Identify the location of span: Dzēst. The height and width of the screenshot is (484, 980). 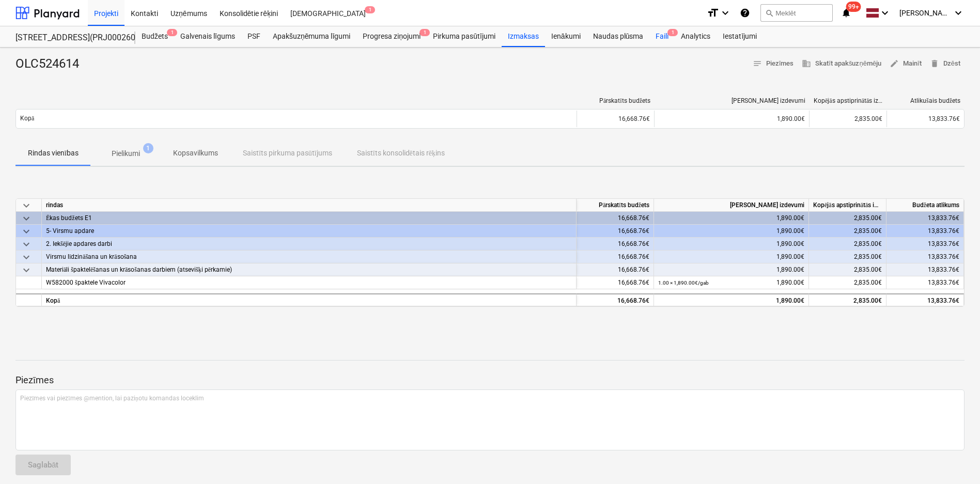
(944, 64).